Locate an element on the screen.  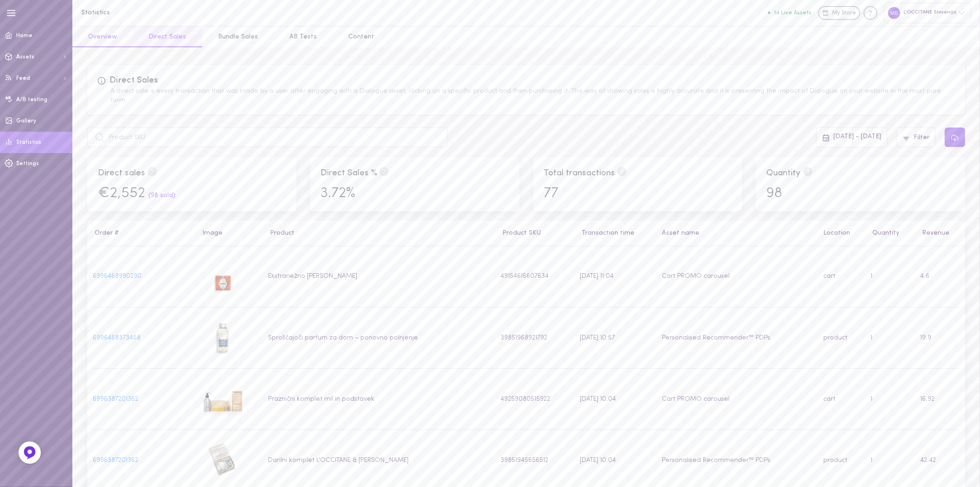
th: Asset name is located at coordinates (737, 234).